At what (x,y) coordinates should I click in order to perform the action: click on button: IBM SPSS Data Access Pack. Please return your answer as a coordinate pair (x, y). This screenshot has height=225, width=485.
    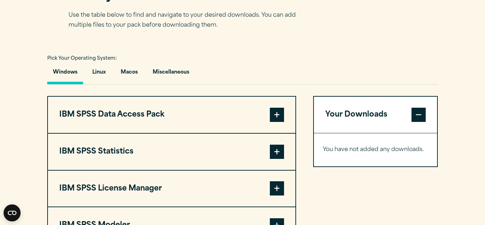
    Looking at the image, I should click on (172, 115).